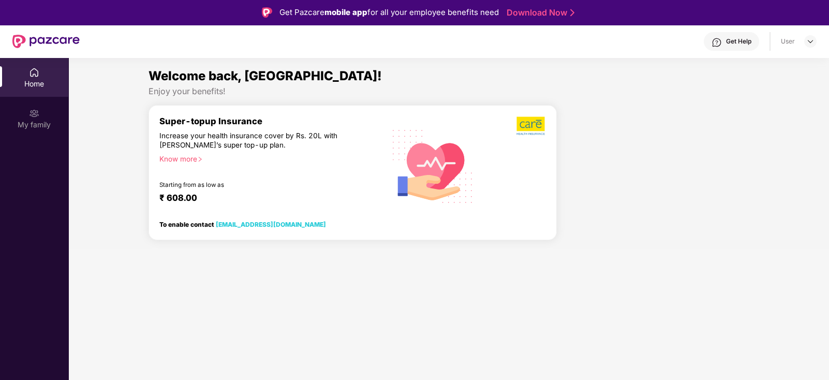 This screenshot has height=380, width=829. Describe the element at coordinates (267, 12) in the screenshot. I see `img: Logo` at that location.